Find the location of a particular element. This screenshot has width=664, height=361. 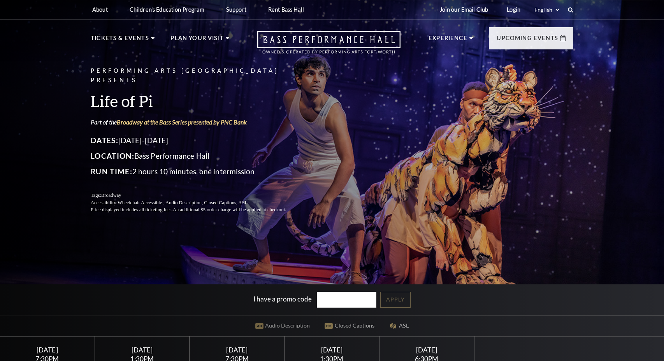

span: Location: is located at coordinates (112, 156).